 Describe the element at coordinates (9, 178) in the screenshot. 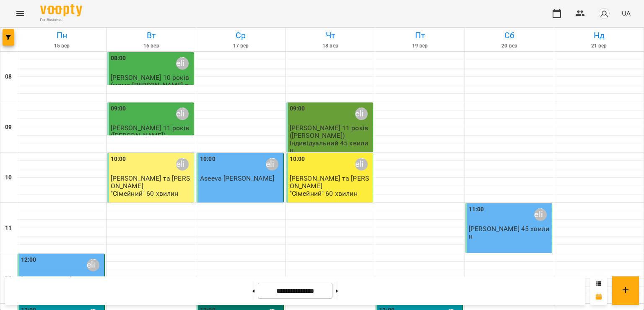

I see `h6: 10` at that location.